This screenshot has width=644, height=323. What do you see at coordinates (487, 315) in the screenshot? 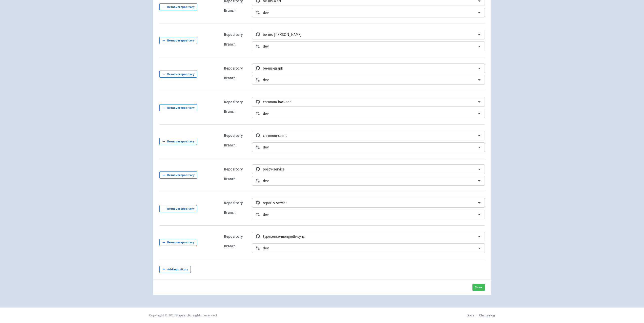
I see `a: Changelog` at bounding box center [487, 315].